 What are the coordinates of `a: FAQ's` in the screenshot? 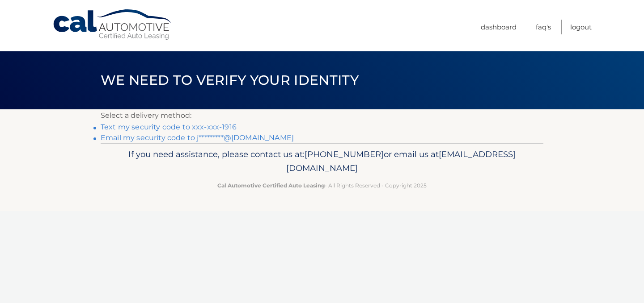 It's located at (543, 26).